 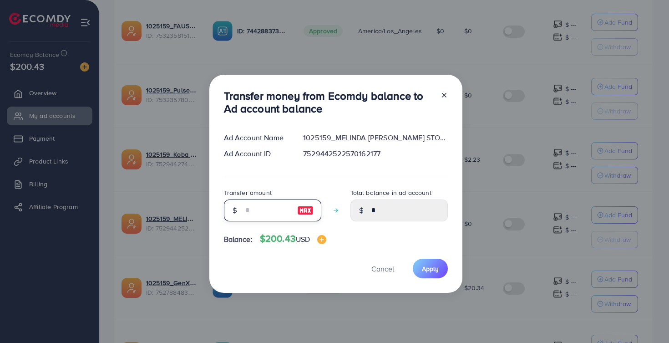 I want to click on h3: Transfer money from Ecomdy balance to Ad account balance, so click(x=329, y=102).